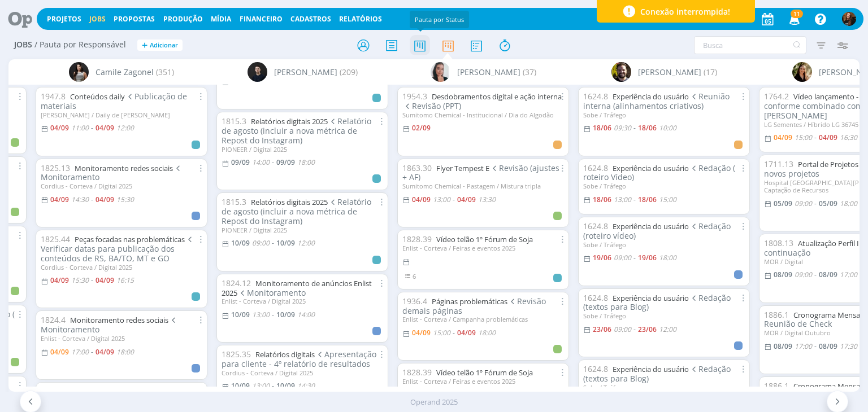  What do you see at coordinates (530, 72) in the screenshot?
I see `span: (37)` at bounding box center [530, 72].